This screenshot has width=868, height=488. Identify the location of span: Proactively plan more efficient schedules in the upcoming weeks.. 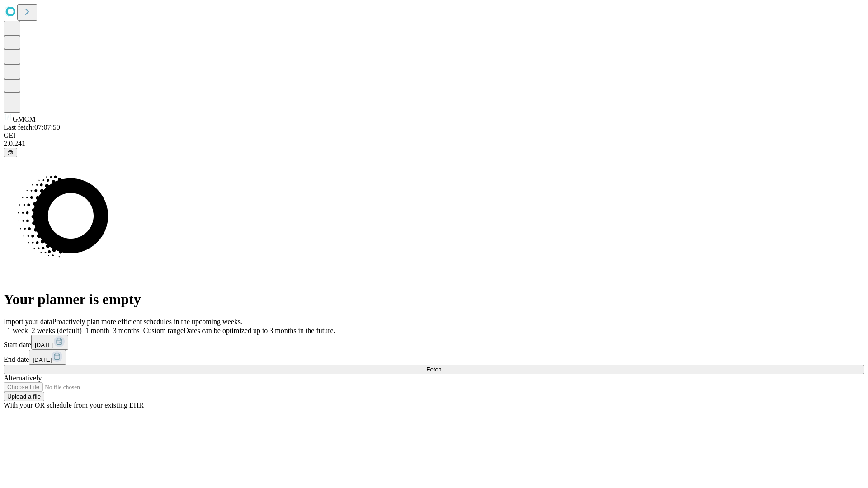
(148, 321).